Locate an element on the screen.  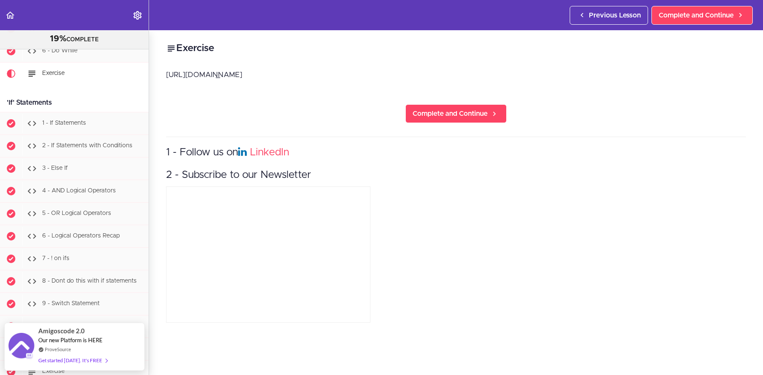
svg: Settings Menu is located at coordinates (137, 15).